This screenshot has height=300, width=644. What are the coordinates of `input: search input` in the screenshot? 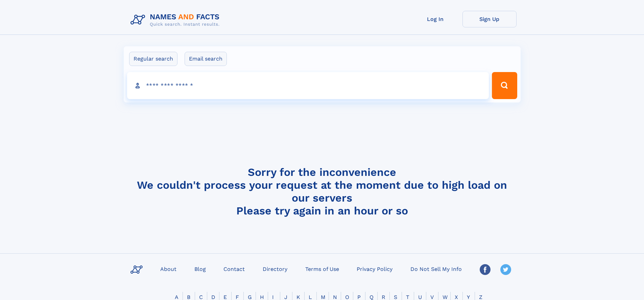 It's located at (308, 86).